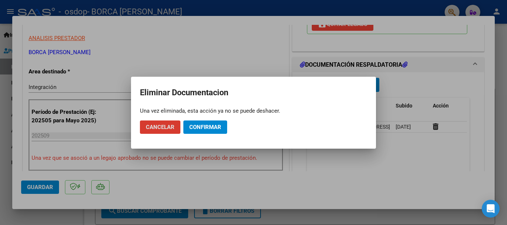 This screenshot has width=507, height=225. I want to click on button: Confirmar, so click(205, 127).